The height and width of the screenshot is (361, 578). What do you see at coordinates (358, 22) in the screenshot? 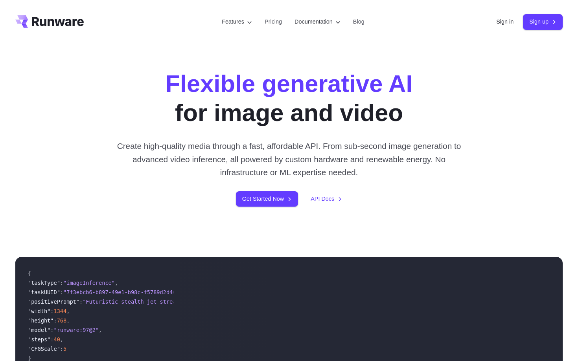
I see `a: Blog` at bounding box center [358, 22].